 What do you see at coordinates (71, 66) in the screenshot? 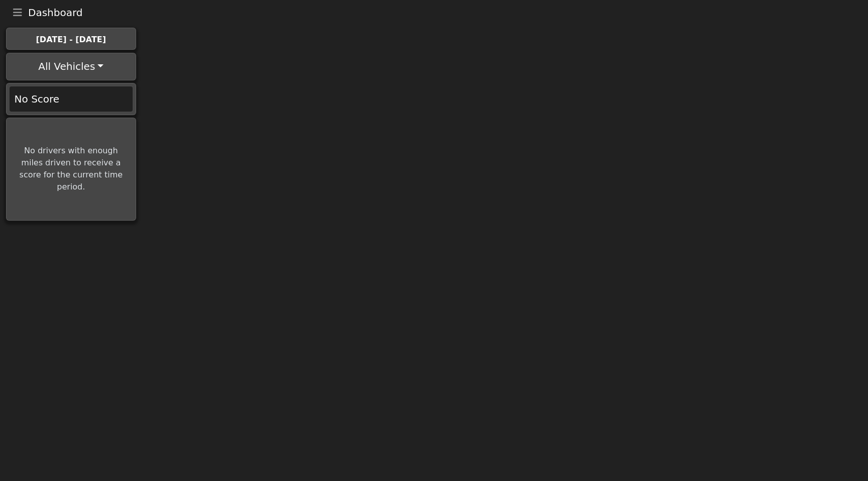
I see `button: All Vehicles` at bounding box center [71, 66].